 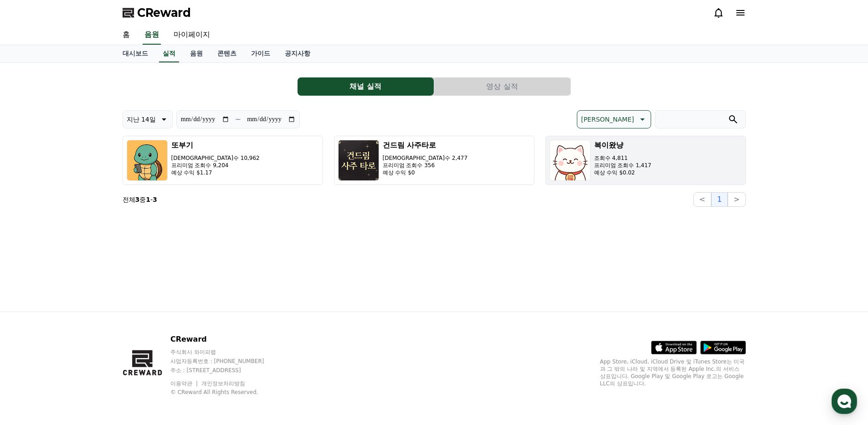 I want to click on span: CReward, so click(x=164, y=13).